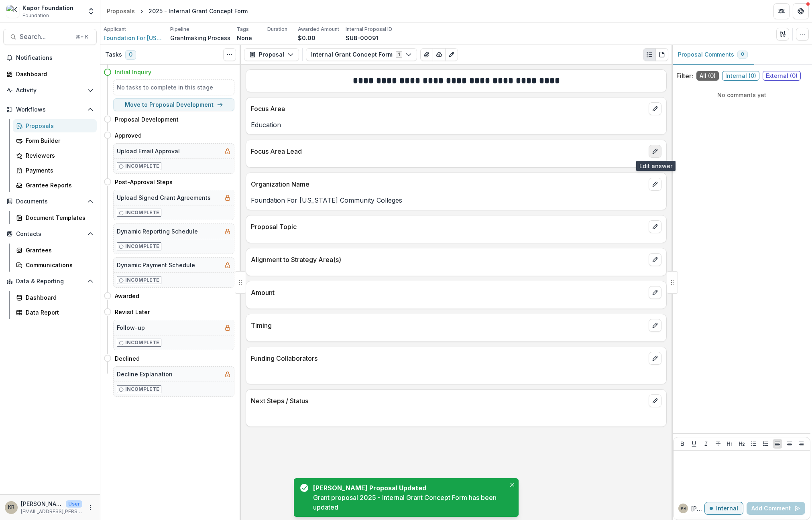 This screenshot has height=520, width=812. I want to click on button: Open Documents, so click(50, 202).